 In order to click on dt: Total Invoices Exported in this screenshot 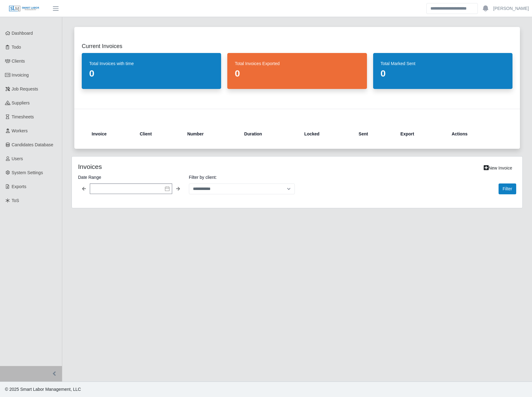, I will do `click(297, 64)`.